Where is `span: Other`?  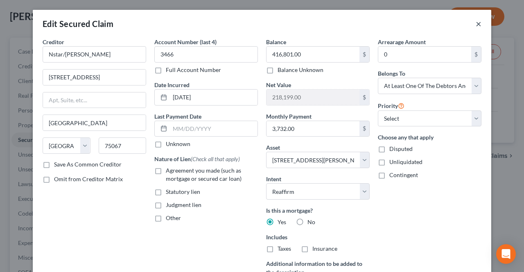
span: Other is located at coordinates (173, 218).